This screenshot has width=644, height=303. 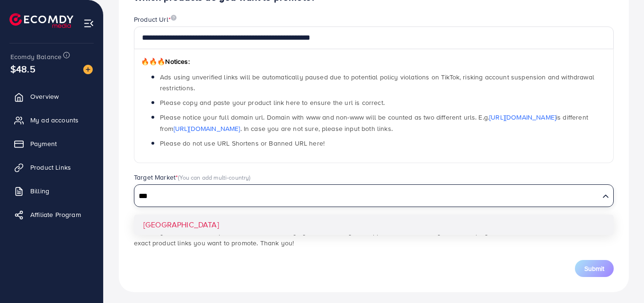 I want to click on span: $48.5, so click(x=23, y=69).